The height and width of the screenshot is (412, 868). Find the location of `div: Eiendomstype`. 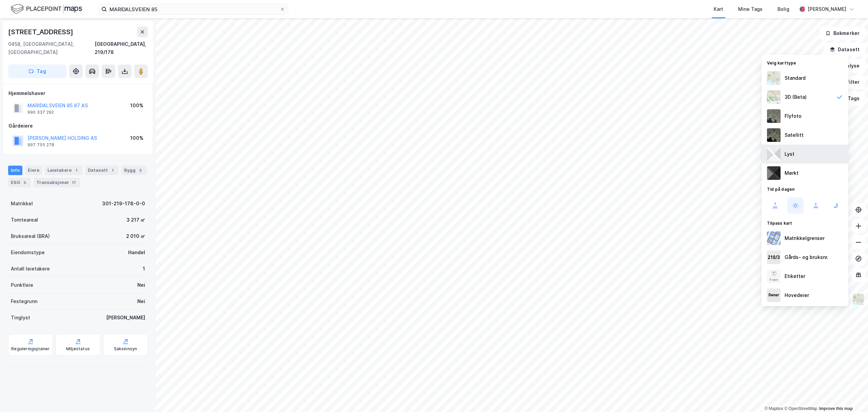

div: Eiendomstype is located at coordinates (28, 252).